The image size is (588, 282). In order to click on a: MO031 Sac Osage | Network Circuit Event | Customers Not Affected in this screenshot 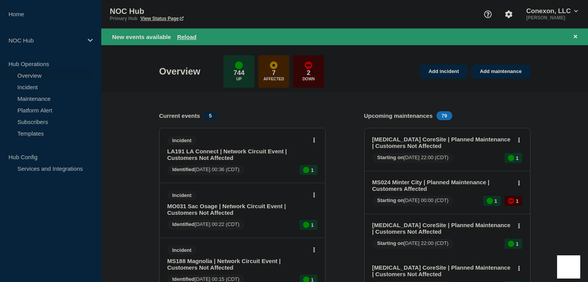, I will do `click(237, 210)`.